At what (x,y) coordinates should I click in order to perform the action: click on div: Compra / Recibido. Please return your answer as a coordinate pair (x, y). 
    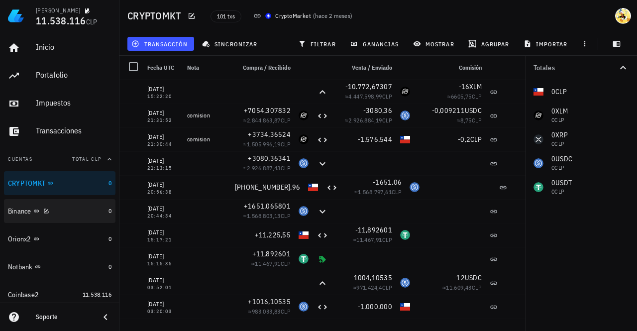
    Looking at the image, I should click on (263, 68).